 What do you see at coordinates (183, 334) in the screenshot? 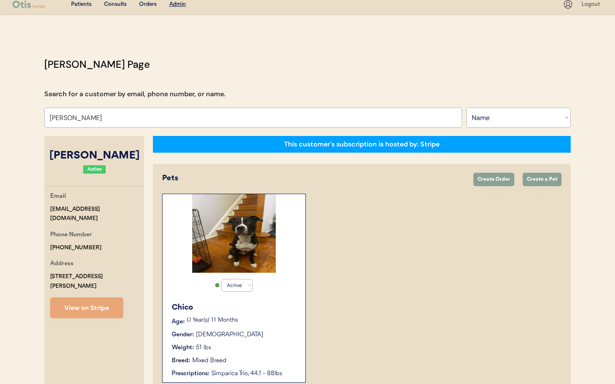
I see `div: Gender:` at bounding box center [183, 334].